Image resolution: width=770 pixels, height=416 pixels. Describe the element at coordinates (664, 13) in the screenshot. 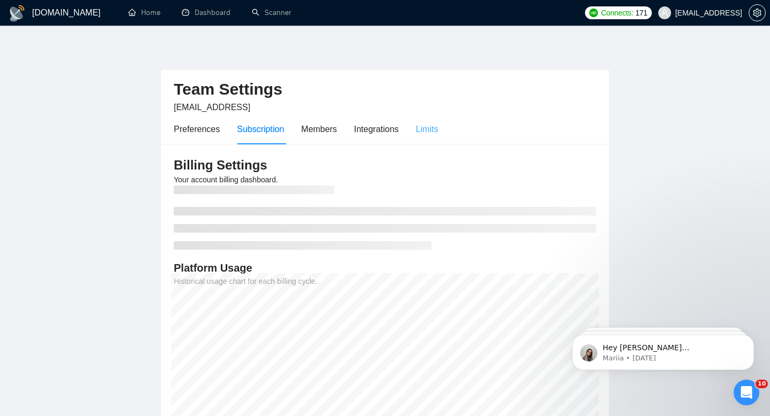

I see `span: user` at that location.